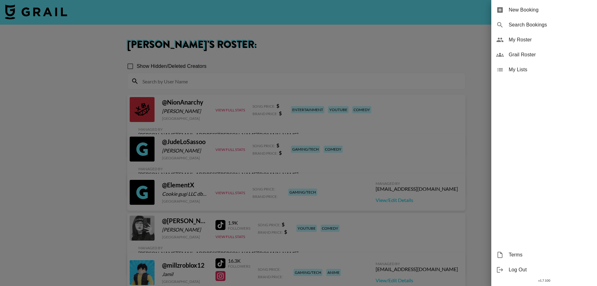  Describe the element at coordinates (545, 270) in the screenshot. I see `div: Log Out` at that location.